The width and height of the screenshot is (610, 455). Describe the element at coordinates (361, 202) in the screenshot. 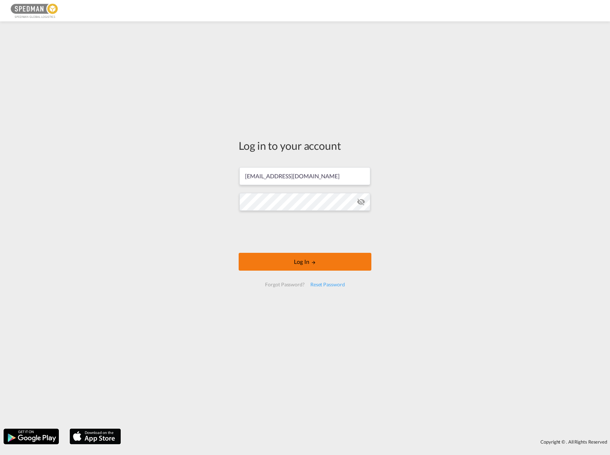

I see `md-icon: icon-eye-off` at that location.